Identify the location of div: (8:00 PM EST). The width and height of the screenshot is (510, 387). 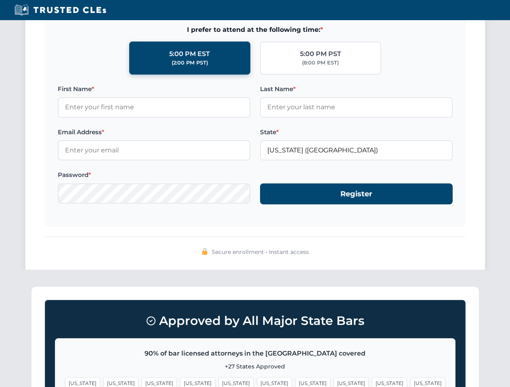
(320, 63).